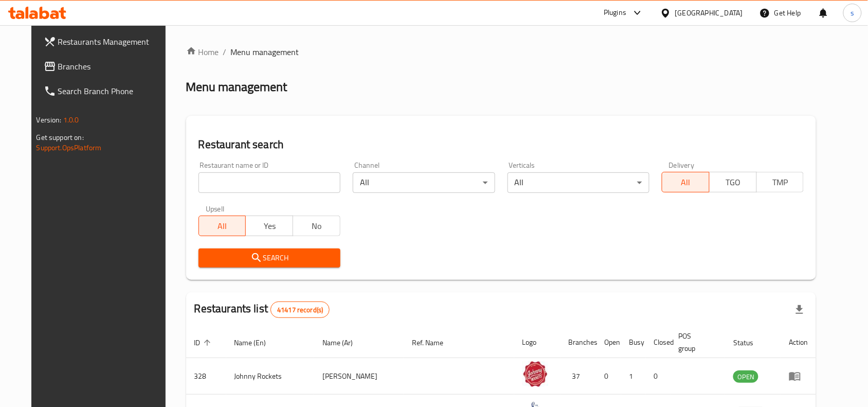  What do you see at coordinates (682, 165) in the screenshot?
I see `label: Delivery` at bounding box center [682, 165].